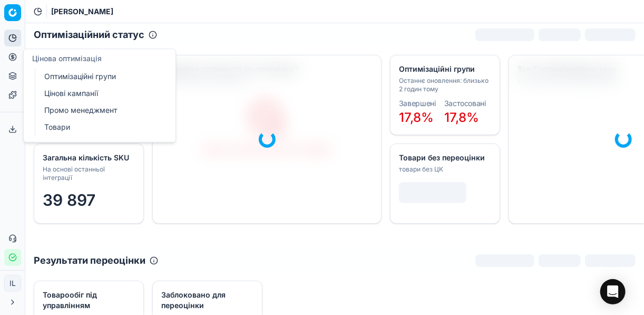 The image size is (644, 315). I want to click on span: 39 897, so click(69, 200).